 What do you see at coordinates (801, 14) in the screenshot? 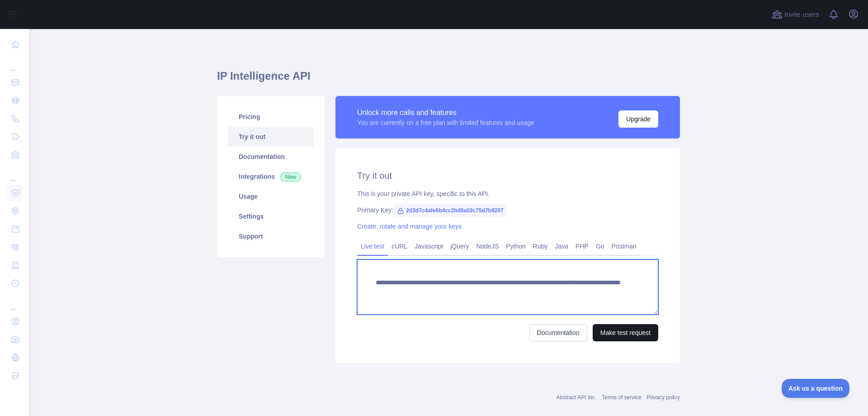
I see `span: Invite users` at bounding box center [801, 14].